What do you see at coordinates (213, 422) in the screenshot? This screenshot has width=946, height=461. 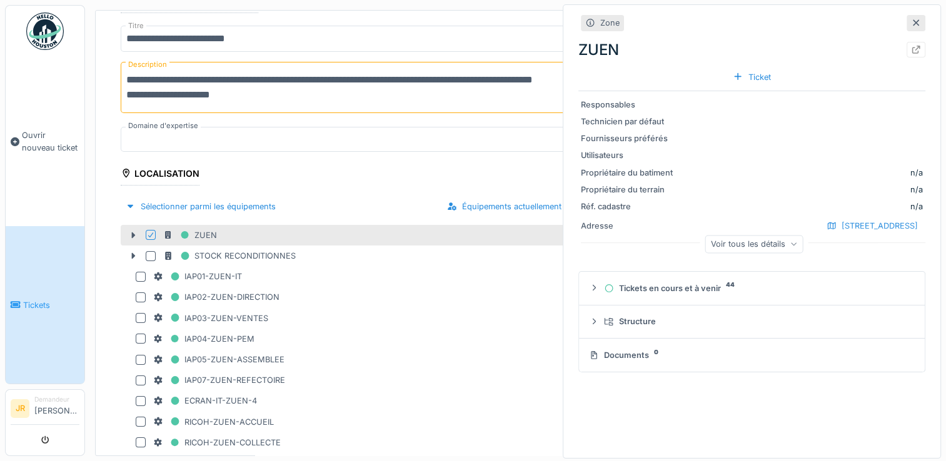 I see `div: RICOH-ZUEN-ACCUEIL` at bounding box center [213, 422].